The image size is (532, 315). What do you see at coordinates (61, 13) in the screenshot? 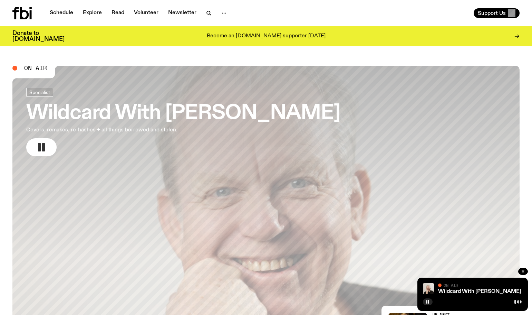
I see `a: Schedule` at bounding box center [61, 13].